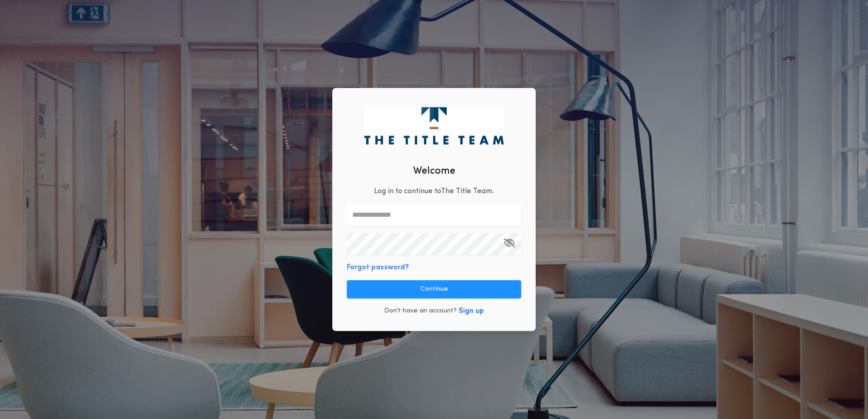  What do you see at coordinates (434, 126) in the screenshot?
I see `img: logo` at bounding box center [434, 126].